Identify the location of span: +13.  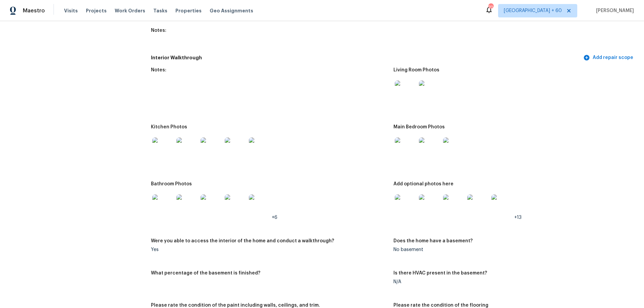
(518, 218).